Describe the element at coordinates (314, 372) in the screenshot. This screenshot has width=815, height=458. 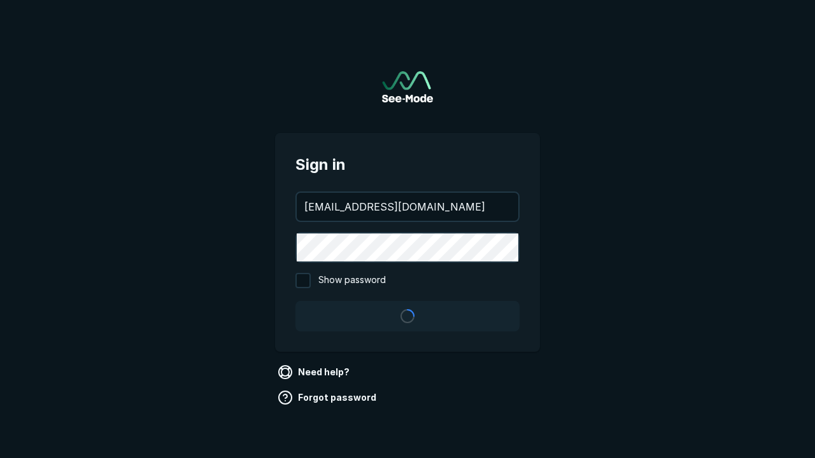
I see `a: Need help?` at that location.